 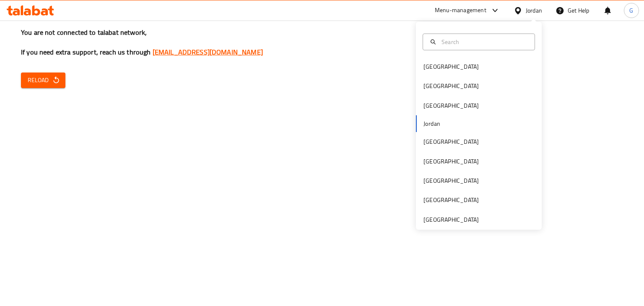 I want to click on div: Jordan, so click(x=534, y=11).